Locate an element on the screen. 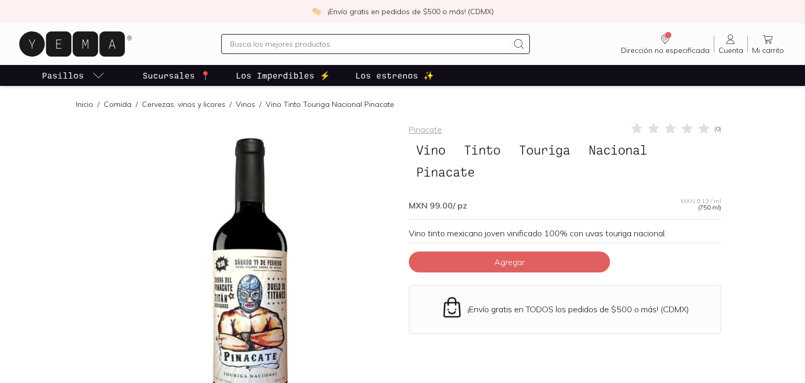 Image resolution: width=805 pixels, height=383 pixels. span: Pinacate is located at coordinates (445, 172).